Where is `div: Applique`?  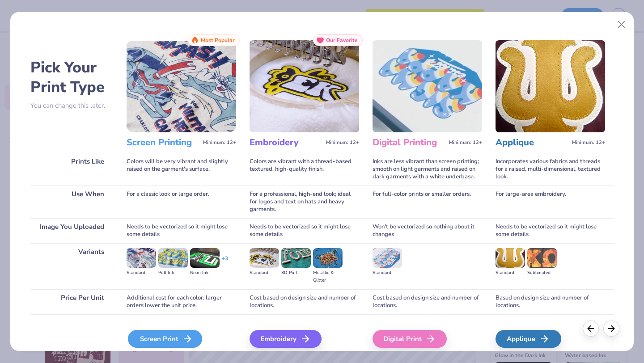
div: Applique is located at coordinates (528, 339).